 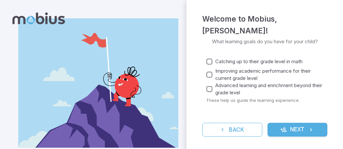 What do you see at coordinates (268, 89) in the screenshot?
I see `span: Advanced learning and enrichment beyond their grade level` at bounding box center [268, 89].